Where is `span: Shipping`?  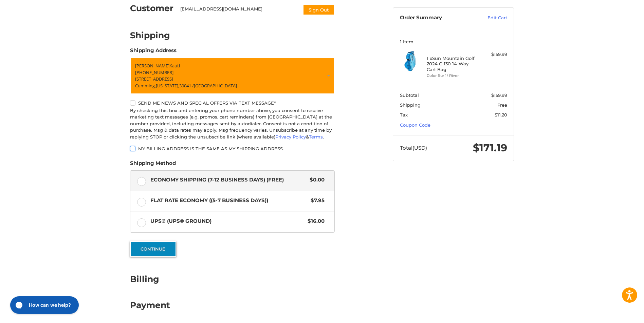 span: Shipping is located at coordinates (410, 105).